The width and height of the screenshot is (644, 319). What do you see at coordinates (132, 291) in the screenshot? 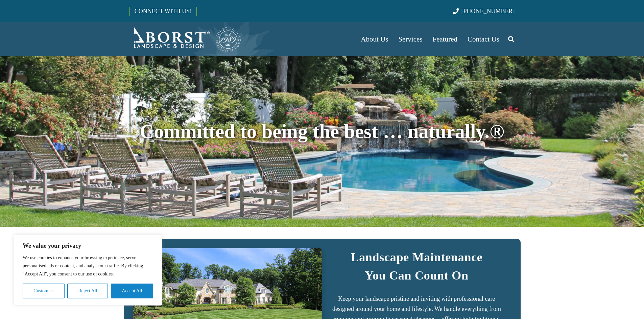
I see `button: Accept All` at bounding box center [132, 291].